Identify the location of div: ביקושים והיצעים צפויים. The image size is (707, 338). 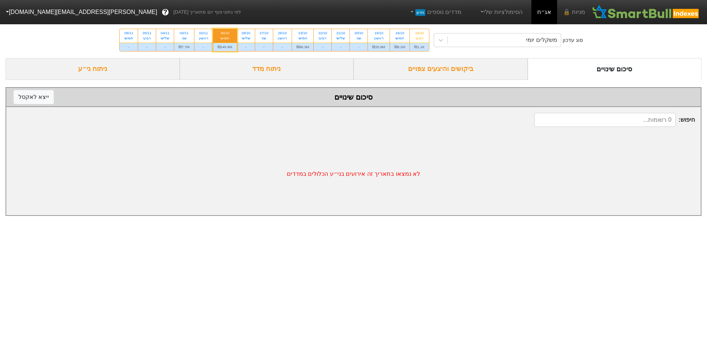
(440, 69).